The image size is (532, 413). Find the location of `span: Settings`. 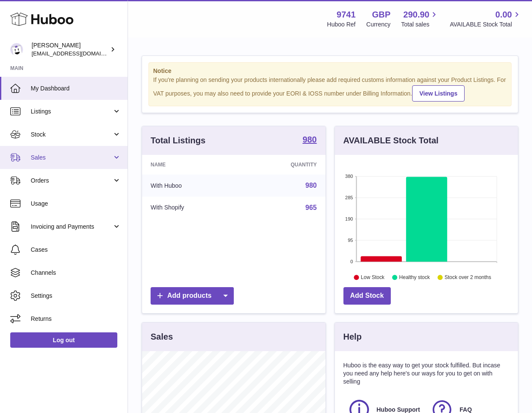

span: Settings is located at coordinates (76, 296).